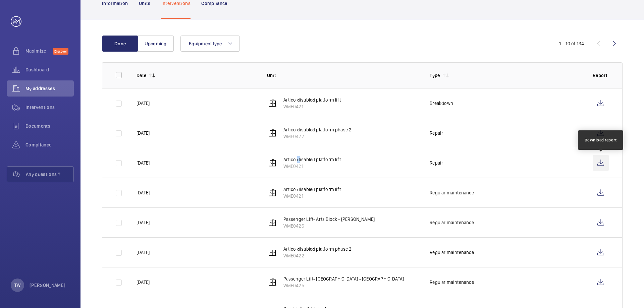 The width and height of the screenshot is (644, 308). What do you see at coordinates (571, 43) in the screenshot?
I see `div: 1 – 10 of 134` at bounding box center [571, 43].